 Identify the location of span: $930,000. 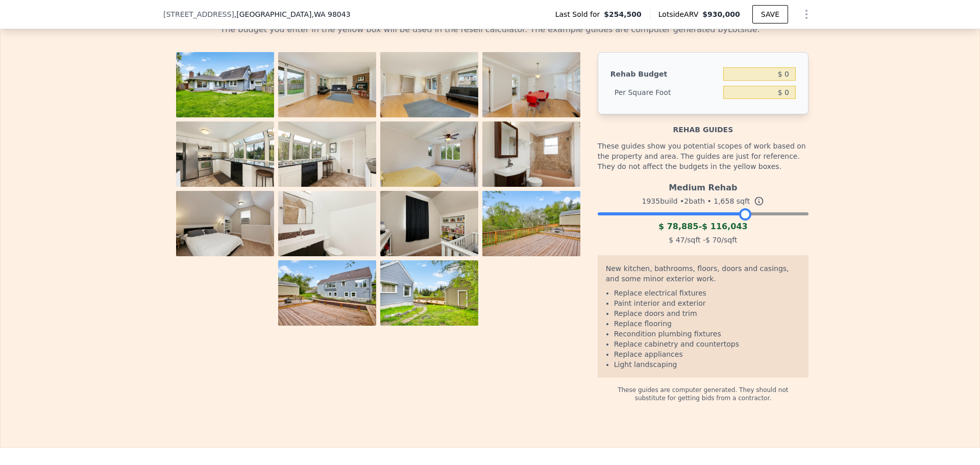
(721, 14).